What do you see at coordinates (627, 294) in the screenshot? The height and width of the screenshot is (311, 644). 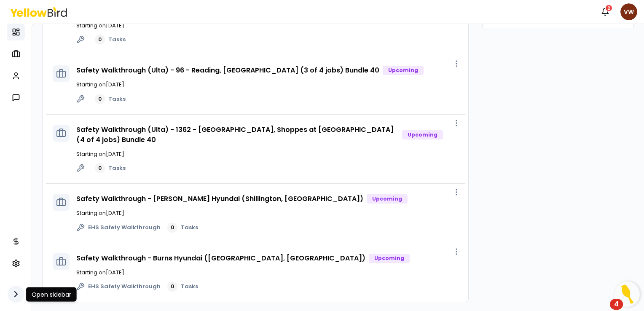 I see `button: Open Resource Center, 4 new notifications` at bounding box center [627, 294].